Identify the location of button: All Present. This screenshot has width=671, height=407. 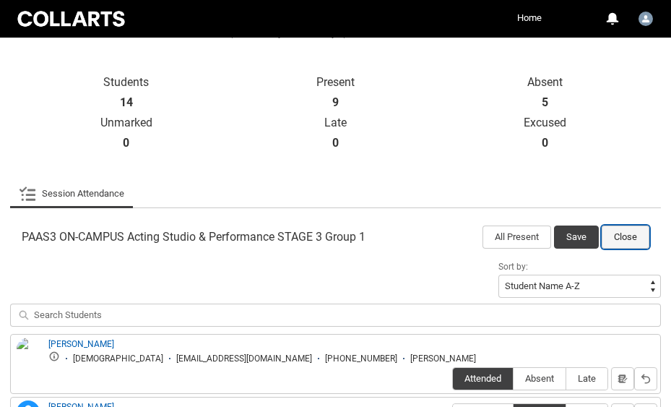
(517, 237).